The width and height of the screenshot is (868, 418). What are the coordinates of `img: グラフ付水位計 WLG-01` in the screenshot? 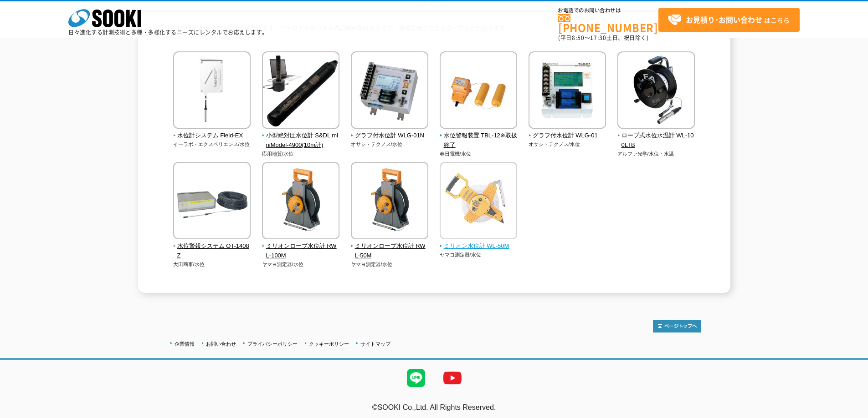 It's located at (567, 91).